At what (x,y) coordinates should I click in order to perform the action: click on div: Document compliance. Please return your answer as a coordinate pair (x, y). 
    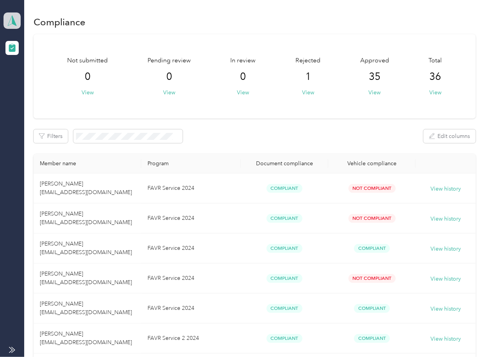
    Looking at the image, I should click on (284, 163).